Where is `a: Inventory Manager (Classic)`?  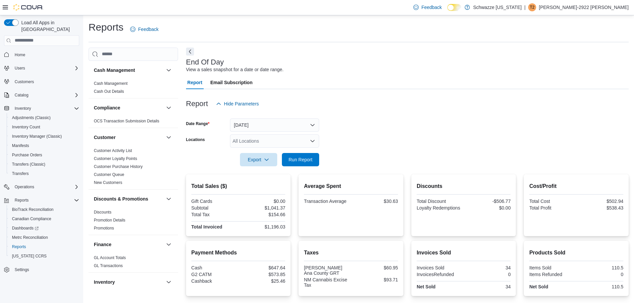
a: Inventory Manager (Classic) is located at coordinates (37, 136).